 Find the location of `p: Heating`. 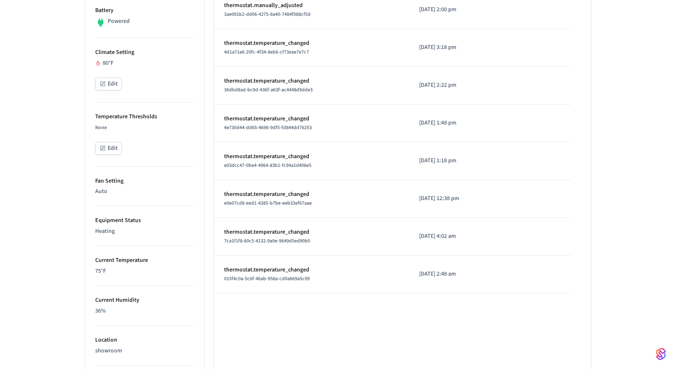

p: Heating is located at coordinates (145, 231).